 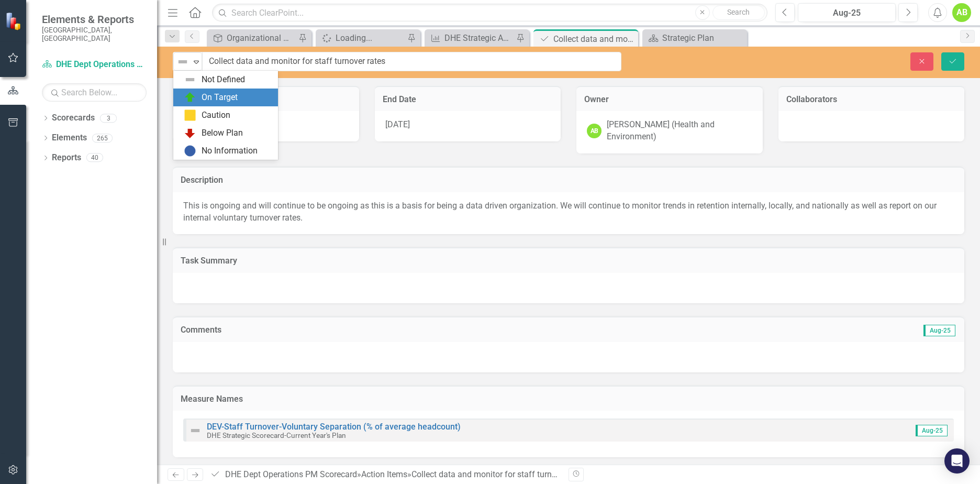 I want to click on h3: Comments, so click(x=395, y=330).